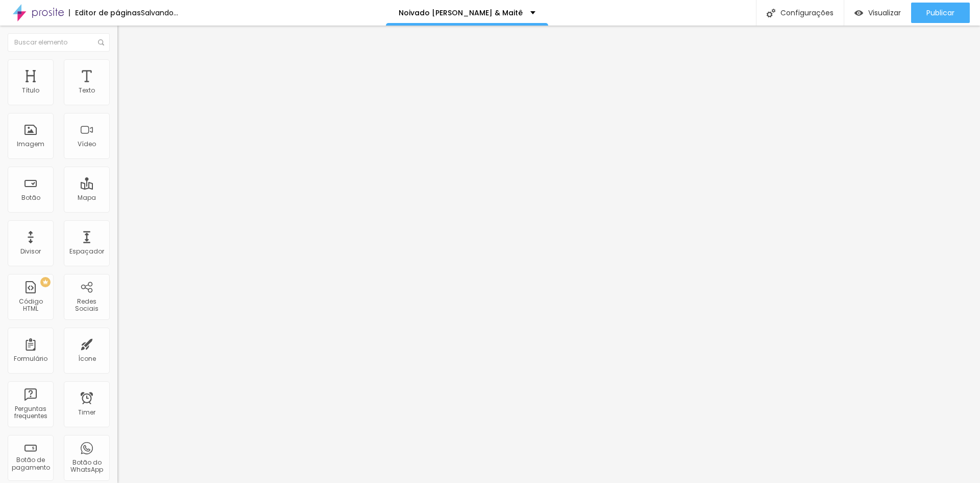 The image size is (980, 483). I want to click on div: Texto, so click(87, 91).